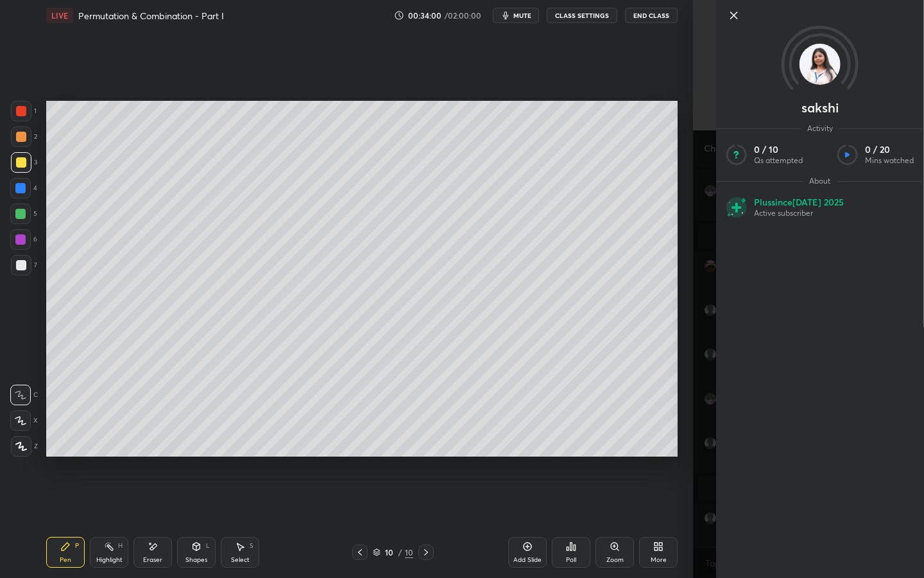  What do you see at coordinates (152, 560) in the screenshot?
I see `div: Eraser` at bounding box center [152, 560].